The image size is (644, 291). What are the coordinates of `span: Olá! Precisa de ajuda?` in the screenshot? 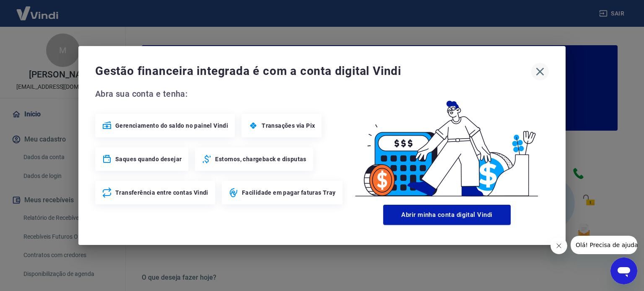 It's located at (38, 9).